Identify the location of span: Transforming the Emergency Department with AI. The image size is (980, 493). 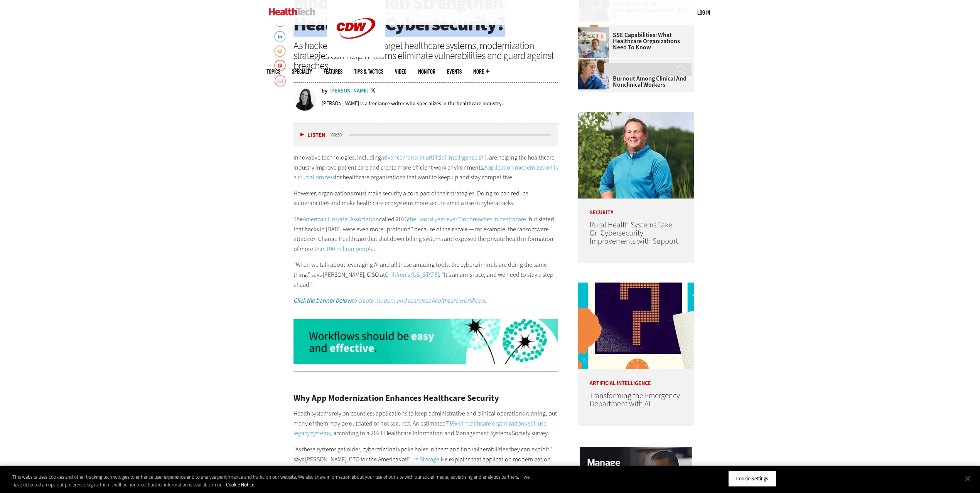
(634, 400).